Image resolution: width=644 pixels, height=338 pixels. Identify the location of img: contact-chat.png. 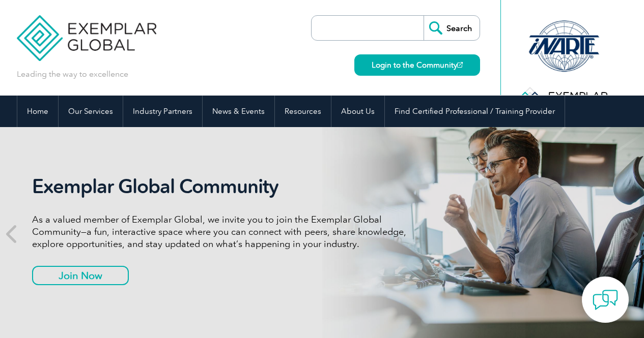
(605, 300).